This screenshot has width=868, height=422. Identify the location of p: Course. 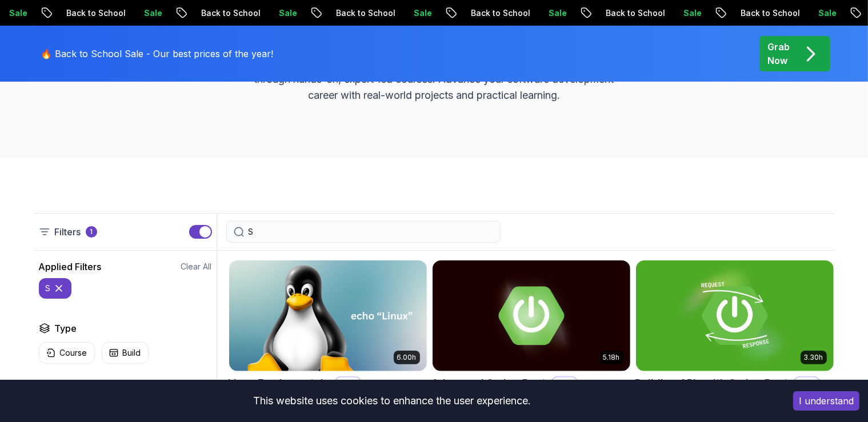
(73, 353).